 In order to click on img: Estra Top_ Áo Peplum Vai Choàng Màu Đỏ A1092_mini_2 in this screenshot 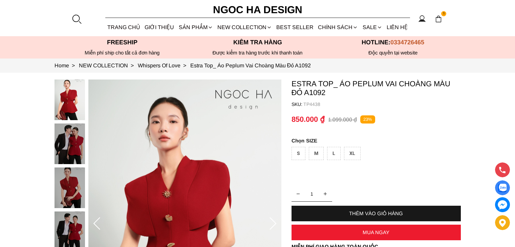, I will do `click(70, 188)`.